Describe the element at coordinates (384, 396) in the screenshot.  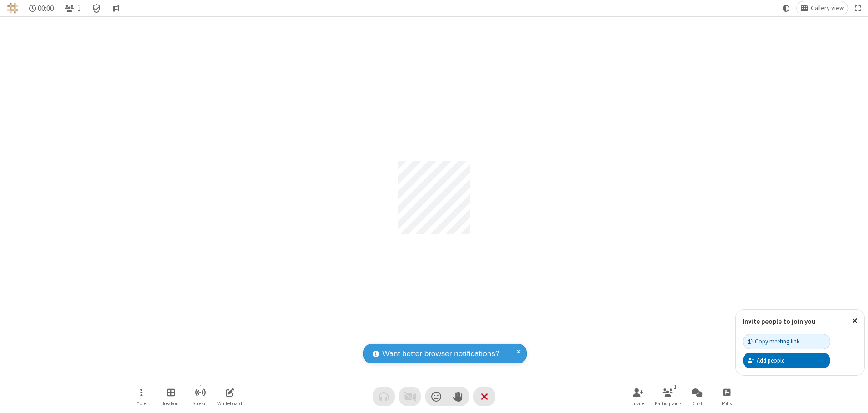
I see `button: Audio problem - check your Internet connection or call by phone` at that location.